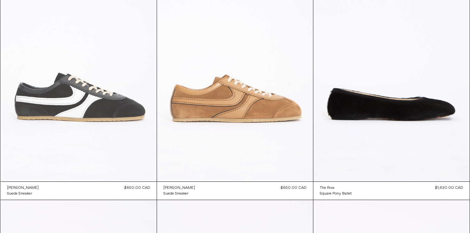 Image resolution: width=470 pixels, height=233 pixels. What do you see at coordinates (336, 194) in the screenshot?
I see `a: Square Pony Ballet` at bounding box center [336, 194].